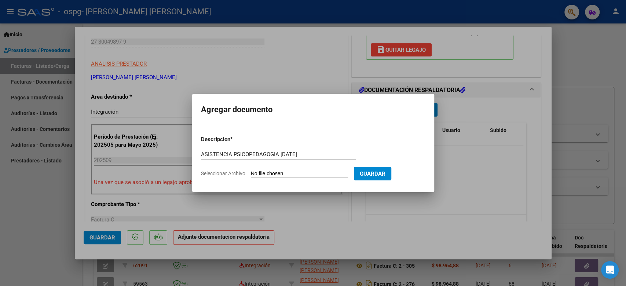 This screenshot has height=286, width=626. Describe the element at coordinates (223, 174) in the screenshot. I see `span: Seleccionar Archivo` at that location.